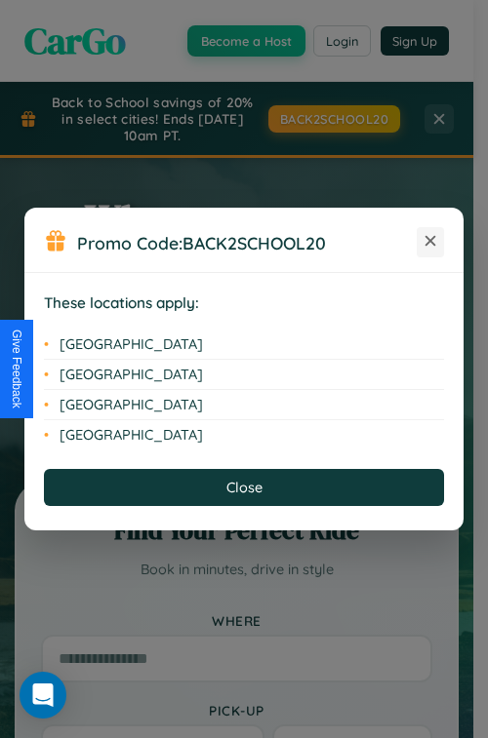  Describe the element at coordinates (244, 488) in the screenshot. I see `button: Close` at that location.